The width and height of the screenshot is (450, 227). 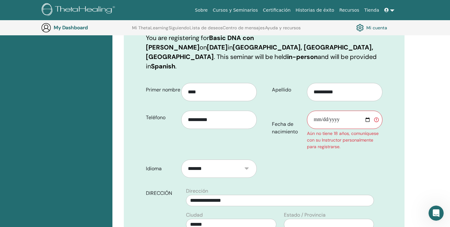 What do you see at coordinates (264, 52) in the screenshot?
I see `p: You are registering for on in . This seminar will be held and will be provided in .` at bounding box center [264, 52].